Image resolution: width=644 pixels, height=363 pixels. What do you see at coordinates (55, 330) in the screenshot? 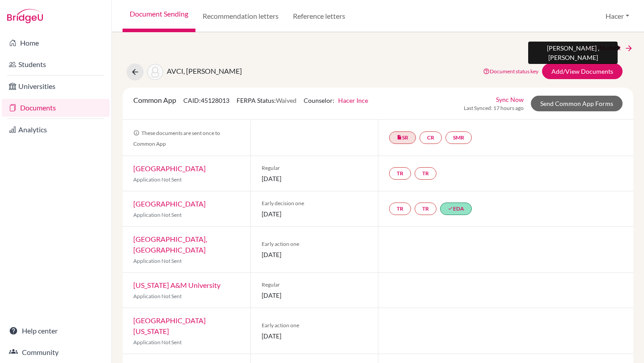
I see `a: Help center` at bounding box center [55, 330].